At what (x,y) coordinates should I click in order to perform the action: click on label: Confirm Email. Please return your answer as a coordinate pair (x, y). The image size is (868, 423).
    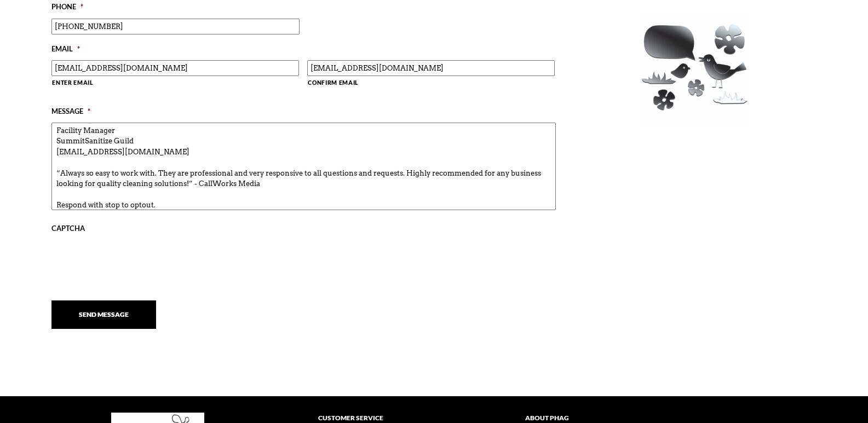
    Looking at the image, I should click on (431, 84).